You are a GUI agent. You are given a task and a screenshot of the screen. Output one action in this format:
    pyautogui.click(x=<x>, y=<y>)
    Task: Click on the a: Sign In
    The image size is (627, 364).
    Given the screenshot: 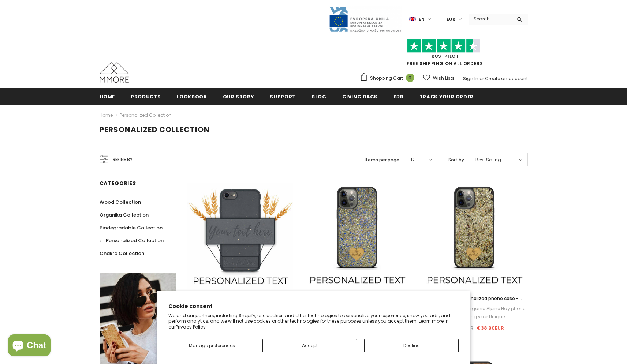 What is the action you would take?
    pyautogui.click(x=471, y=78)
    